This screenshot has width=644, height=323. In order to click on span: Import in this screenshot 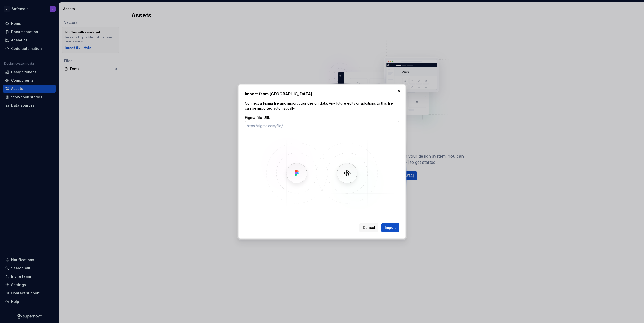, I will do `click(391, 228)`.